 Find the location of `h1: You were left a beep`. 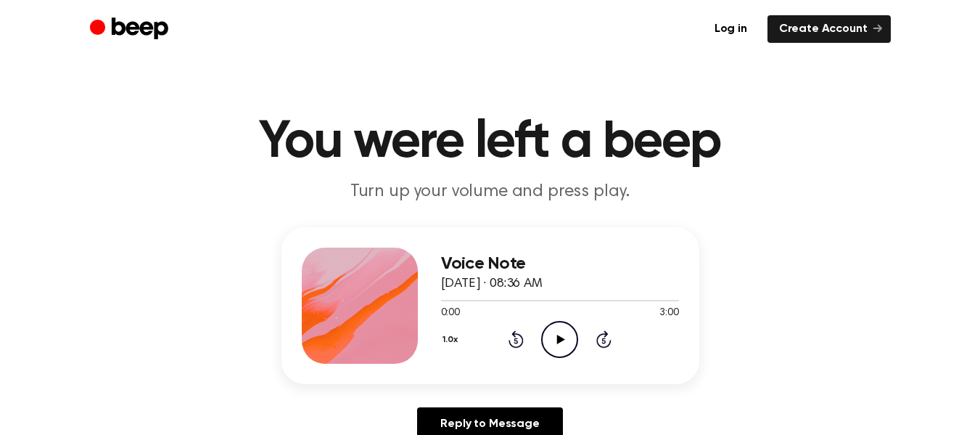

h1: You were left a beep is located at coordinates (490, 142).